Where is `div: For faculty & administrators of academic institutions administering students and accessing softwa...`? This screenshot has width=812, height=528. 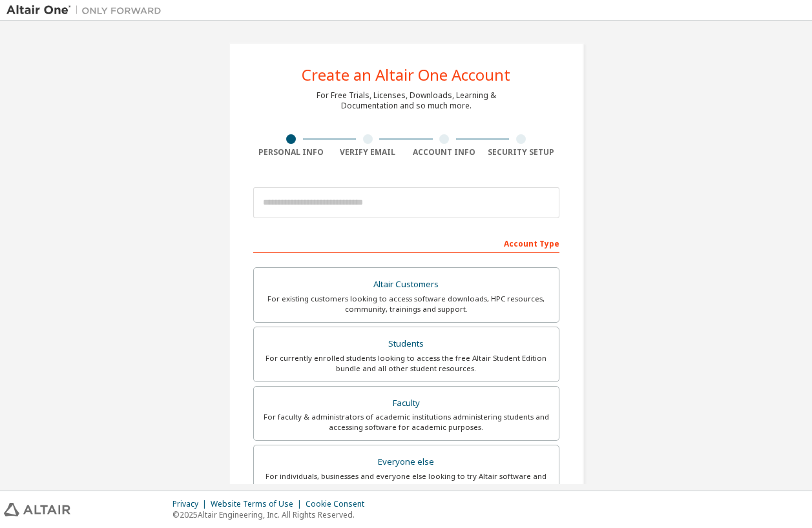
div: For faculty & administrators of academic institutions administering students and accessing softwa... is located at coordinates (407, 423).